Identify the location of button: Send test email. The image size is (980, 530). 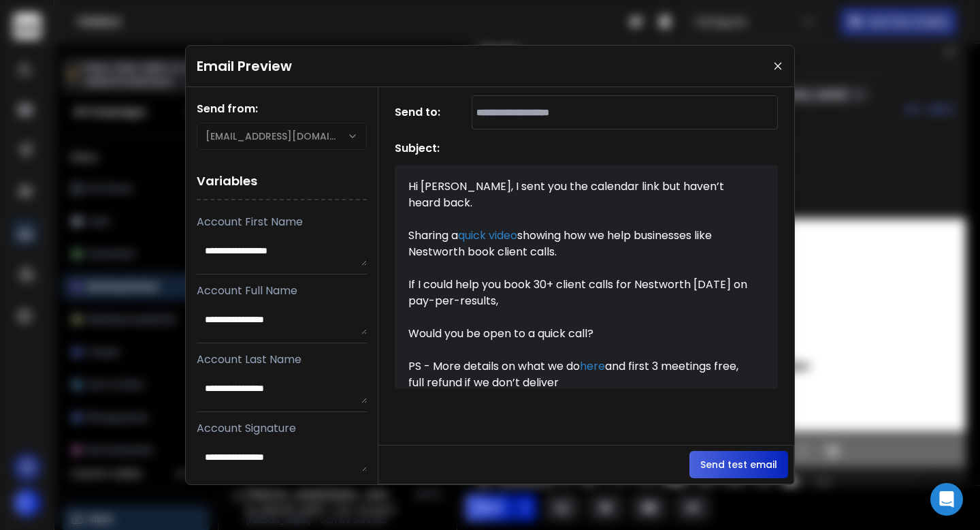
(738, 464).